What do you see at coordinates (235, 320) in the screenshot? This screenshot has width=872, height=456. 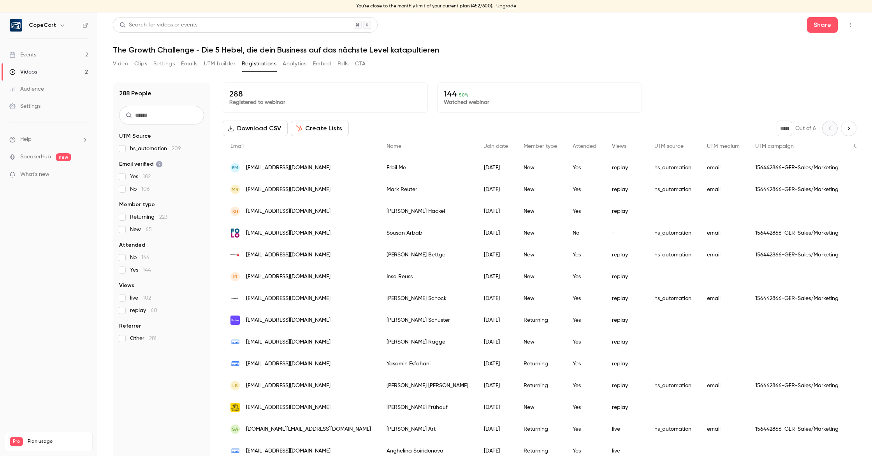 I see `img: proton.me` at bounding box center [235, 320].